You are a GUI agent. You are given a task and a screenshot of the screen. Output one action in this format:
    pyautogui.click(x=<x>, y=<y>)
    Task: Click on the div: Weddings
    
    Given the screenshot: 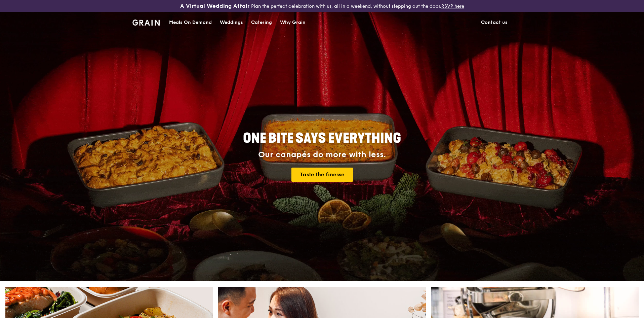 What is the action you would take?
    pyautogui.click(x=231, y=22)
    